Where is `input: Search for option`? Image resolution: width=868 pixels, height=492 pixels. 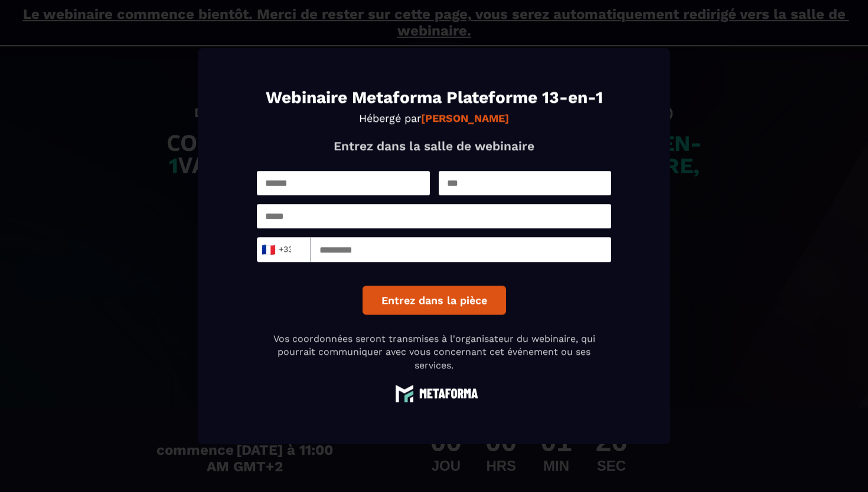 input: Search for option is located at coordinates (296, 249).